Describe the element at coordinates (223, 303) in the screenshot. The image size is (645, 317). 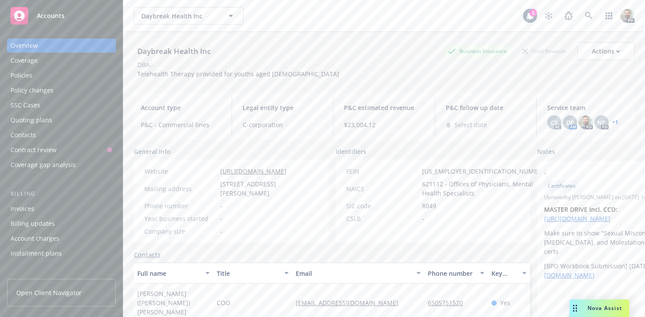
I see `span: COO` at that location.